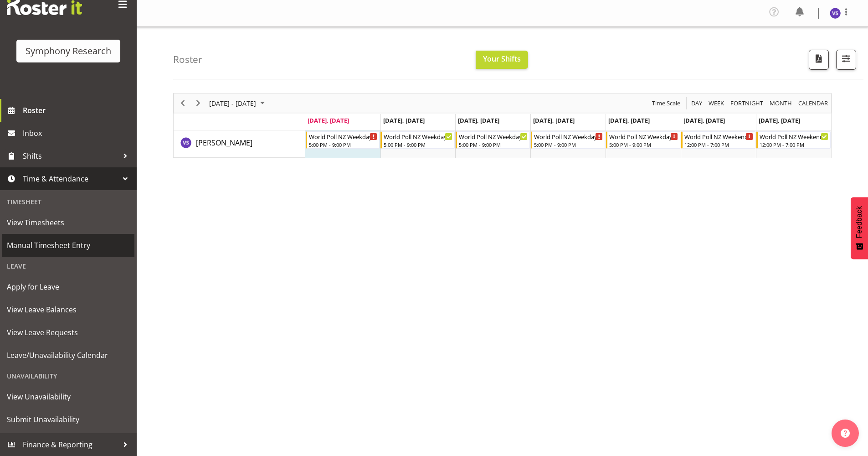  I want to click on button: Your Shifts, so click(501, 60).